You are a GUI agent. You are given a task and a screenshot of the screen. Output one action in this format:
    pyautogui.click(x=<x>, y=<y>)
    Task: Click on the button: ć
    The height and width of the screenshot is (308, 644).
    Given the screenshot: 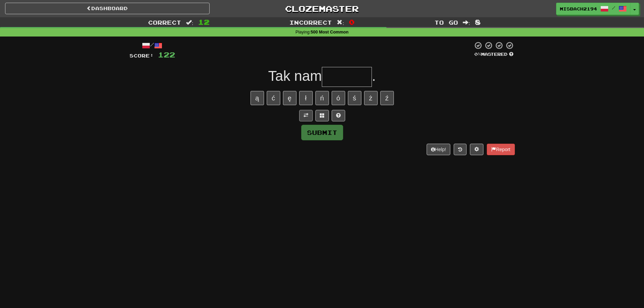 What is the action you would take?
    pyautogui.click(x=273, y=98)
    